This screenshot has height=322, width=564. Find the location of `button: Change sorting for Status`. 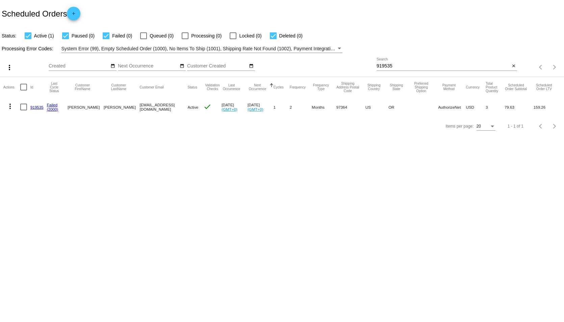

button: Change sorting for Status is located at coordinates (193, 87).